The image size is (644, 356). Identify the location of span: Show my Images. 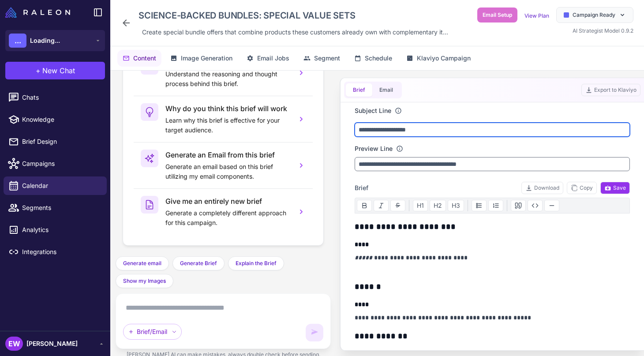
(144, 281).